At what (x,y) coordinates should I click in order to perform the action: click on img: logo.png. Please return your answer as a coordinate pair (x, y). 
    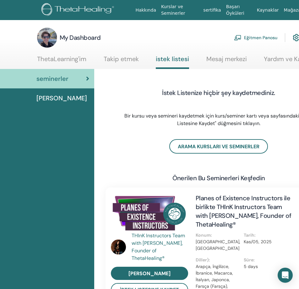
    Looking at the image, I should click on (79, 10).